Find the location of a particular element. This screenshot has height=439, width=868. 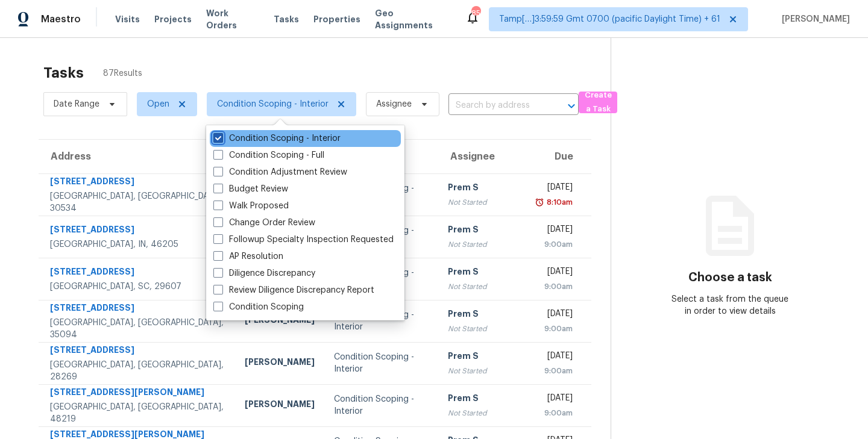

span: Assignee is located at coordinates (394, 104).